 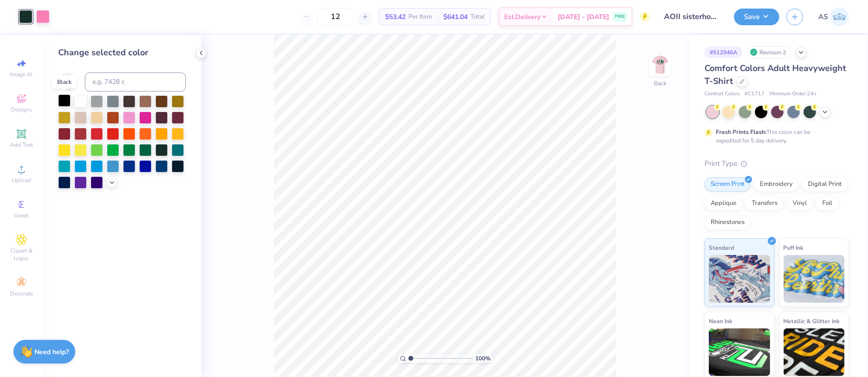 What do you see at coordinates (660, 83) in the screenshot?
I see `div: Back` at bounding box center [660, 83].